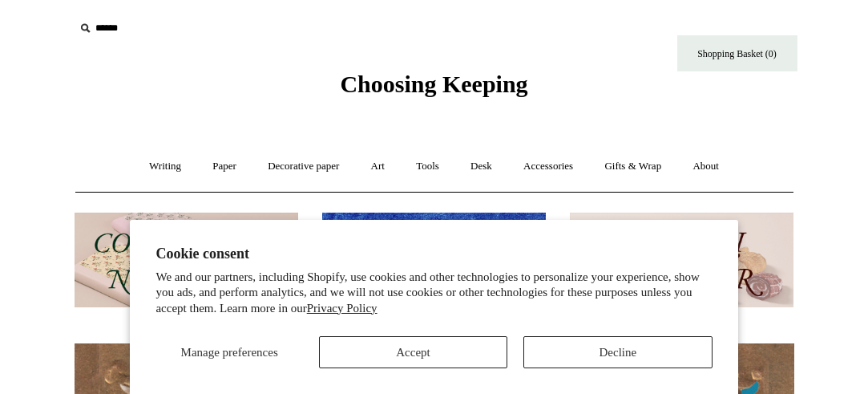  Describe the element at coordinates (681, 260) in the screenshot. I see `img: The Deli Counter` at that location.